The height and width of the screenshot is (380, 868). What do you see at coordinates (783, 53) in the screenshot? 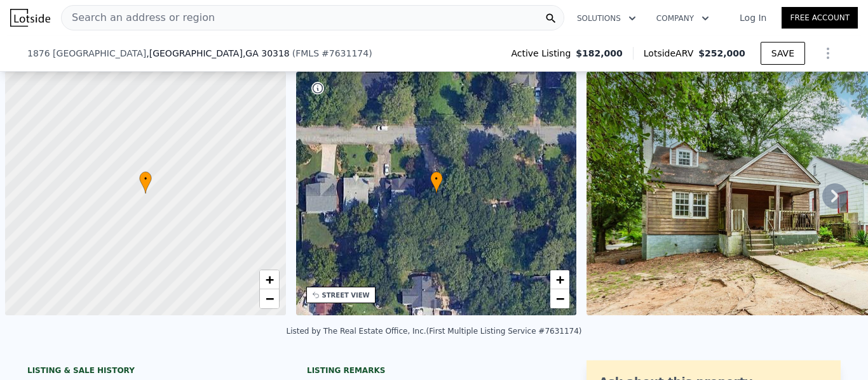
I see `button: SAVE` at bounding box center [783, 53].